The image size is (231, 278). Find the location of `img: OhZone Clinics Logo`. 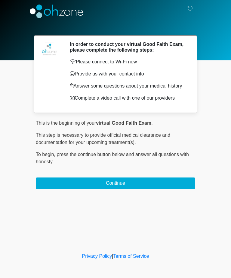

img: OhZone Clinics Logo is located at coordinates (56, 11).